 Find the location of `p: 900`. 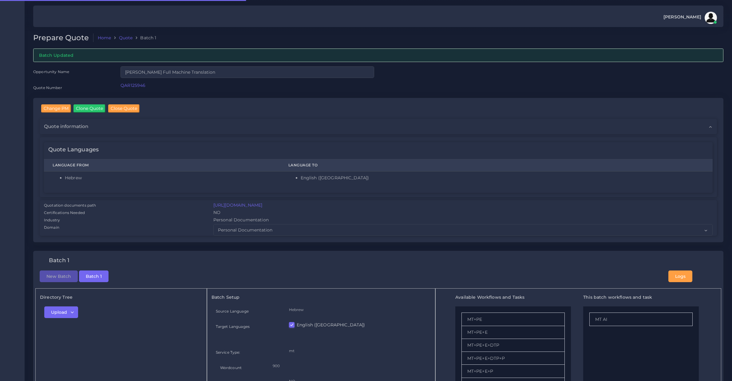

p: 900 is located at coordinates (347, 366).